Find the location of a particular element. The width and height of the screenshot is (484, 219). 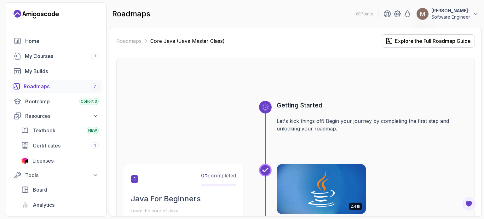

p: 2.41h is located at coordinates (355, 206).